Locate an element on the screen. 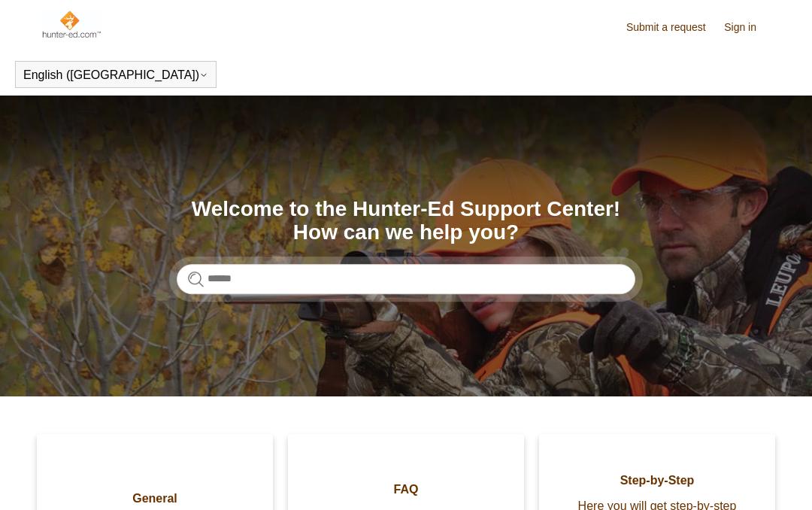 The image size is (812, 510). img: Hunter-Ed Help Center home page is located at coordinates (71, 24).